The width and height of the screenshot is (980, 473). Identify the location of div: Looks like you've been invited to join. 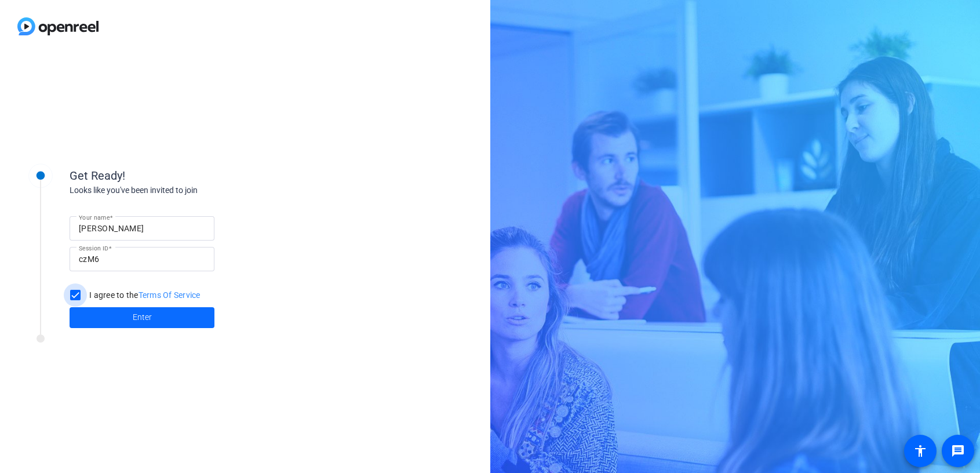
(185, 190).